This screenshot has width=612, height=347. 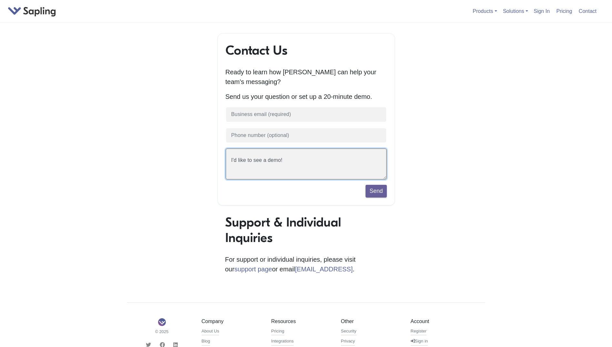 I want to click on a: Sign in, so click(x=420, y=342).